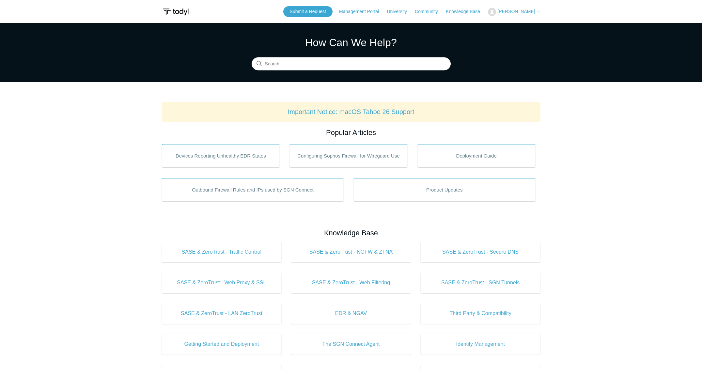  I want to click on a: Identity Management, so click(481, 344).